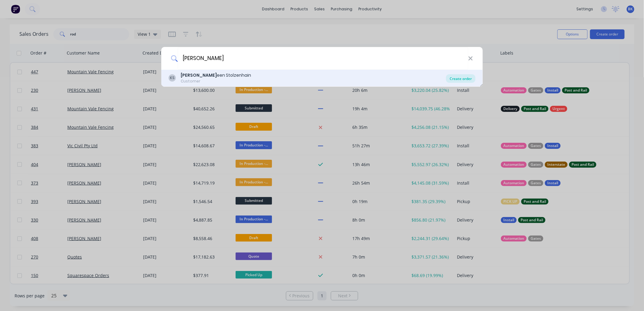 The image size is (644, 311). Describe the element at coordinates (172, 78) in the screenshot. I see `div: KS` at that location.